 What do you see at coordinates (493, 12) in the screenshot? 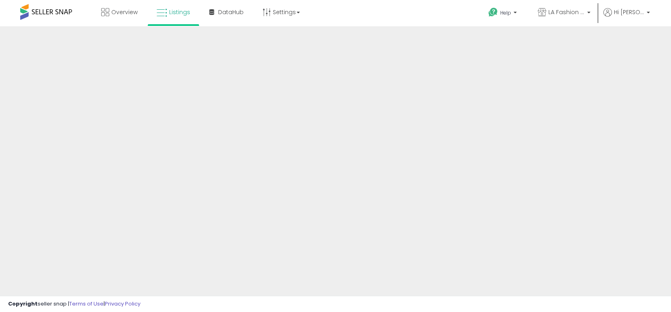
I see `i: Get Help` at bounding box center [493, 12].